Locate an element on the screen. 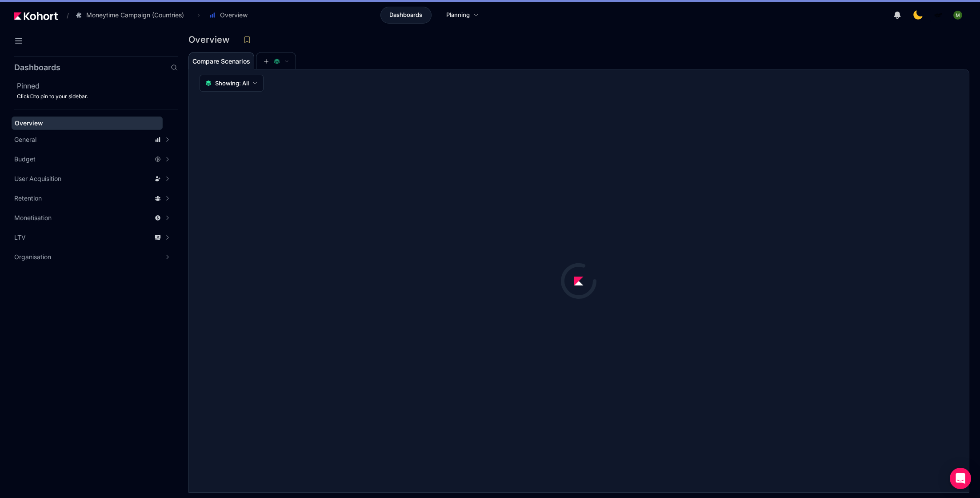  a: Dashboards is located at coordinates (406, 15).